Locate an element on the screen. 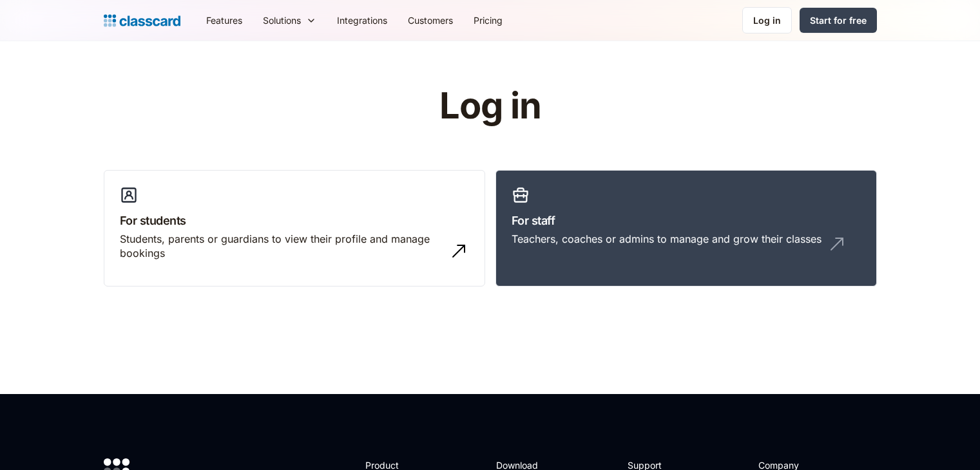  a: Features is located at coordinates (225, 20).